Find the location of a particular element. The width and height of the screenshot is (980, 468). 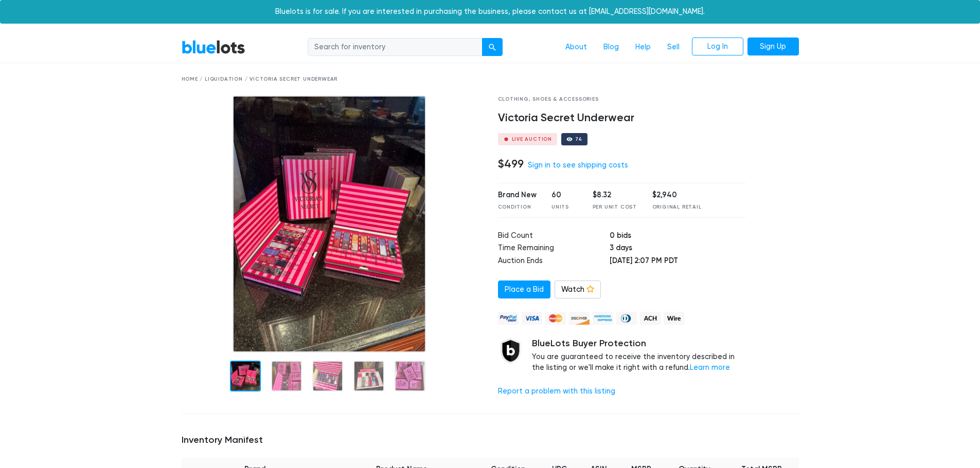

a: Sell is located at coordinates (674, 47).